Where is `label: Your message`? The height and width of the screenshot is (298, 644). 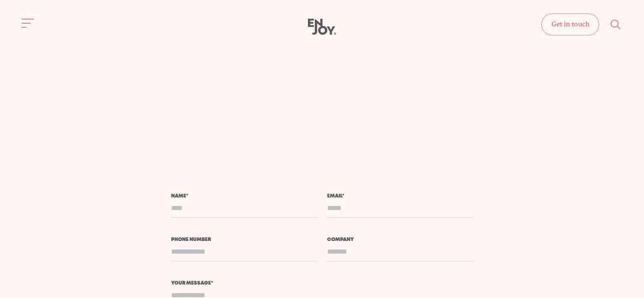 label: Your message is located at coordinates (322, 283).